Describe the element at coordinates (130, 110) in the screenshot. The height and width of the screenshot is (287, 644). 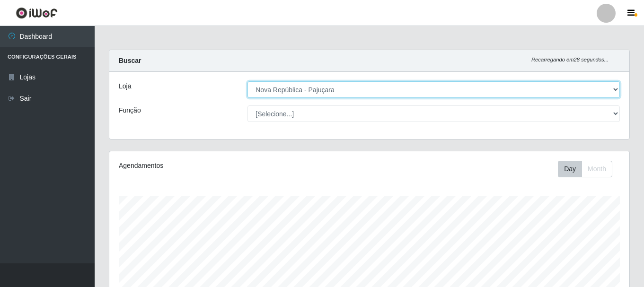
I see `label: Função` at that location.